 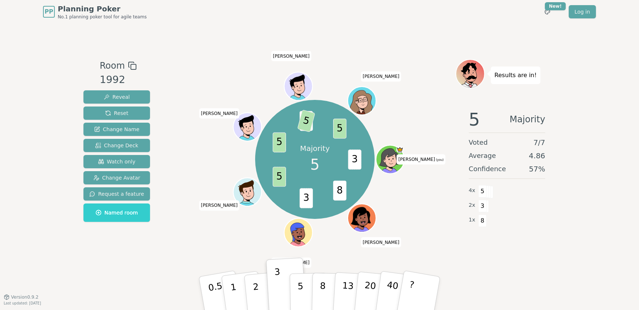 I want to click on span: PP, so click(x=49, y=12).